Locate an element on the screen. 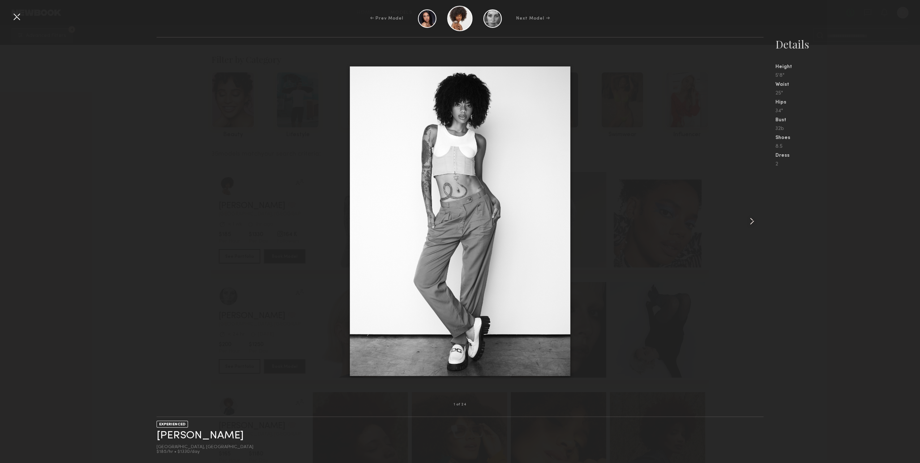  div: Details is located at coordinates (848, 44).